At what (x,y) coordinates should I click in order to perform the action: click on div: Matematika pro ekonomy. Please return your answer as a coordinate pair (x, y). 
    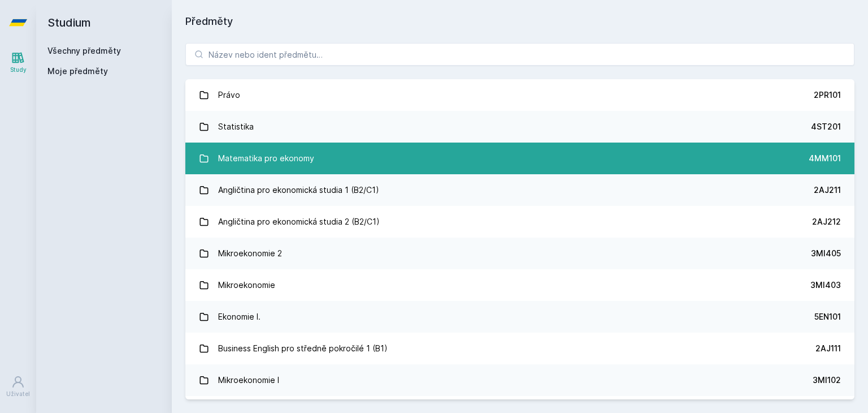
    Looking at the image, I should click on (266, 158).